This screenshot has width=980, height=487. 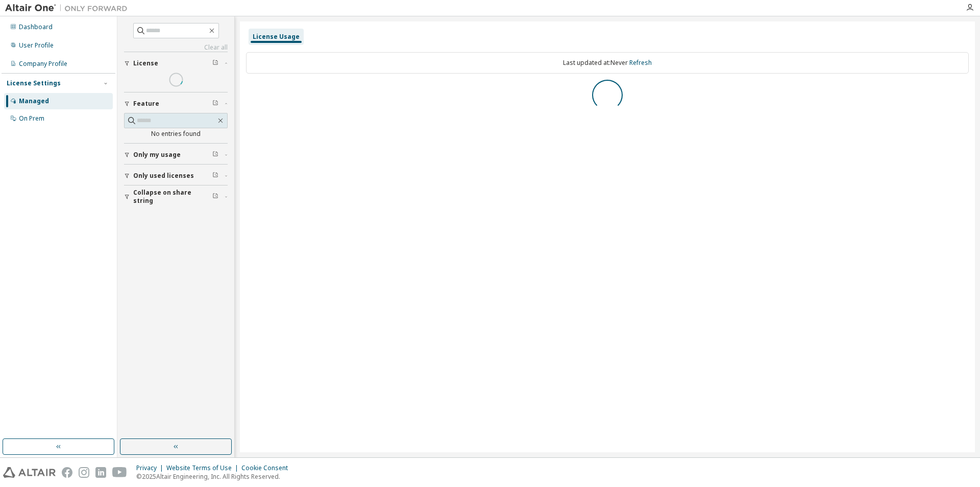 What do you see at coordinates (608, 63) in the screenshot?
I see `div: Last updated at: Never` at bounding box center [608, 63].